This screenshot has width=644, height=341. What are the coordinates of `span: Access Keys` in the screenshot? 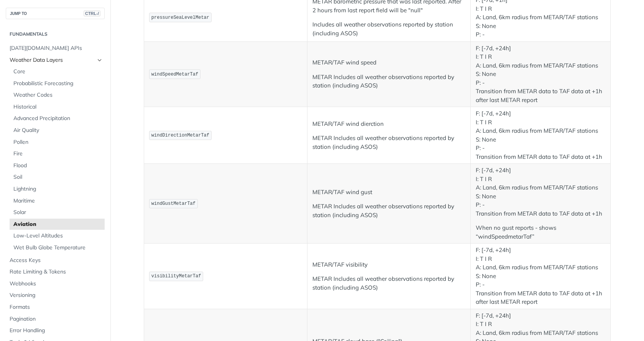 It's located at (56, 261).